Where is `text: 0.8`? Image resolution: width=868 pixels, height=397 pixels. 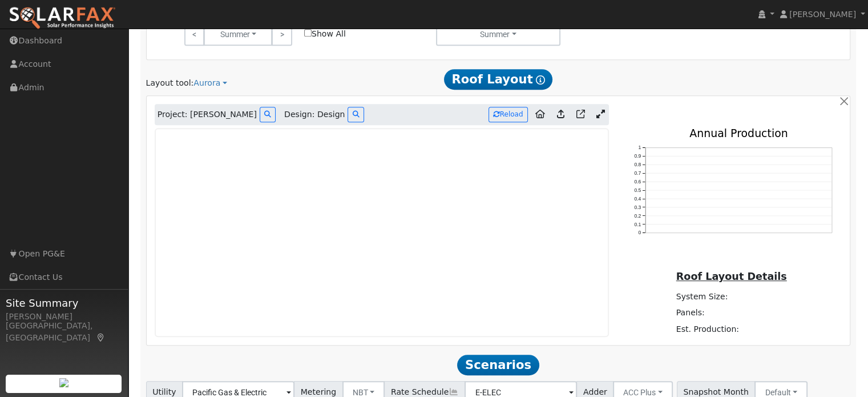
text: 0.8 is located at coordinates (638, 165).